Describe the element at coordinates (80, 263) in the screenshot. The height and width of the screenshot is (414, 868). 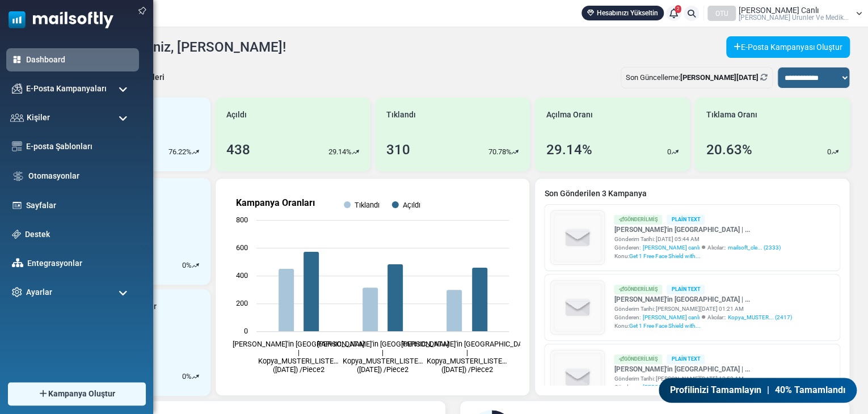
I see `a: Entegrasyonlar` at that location.